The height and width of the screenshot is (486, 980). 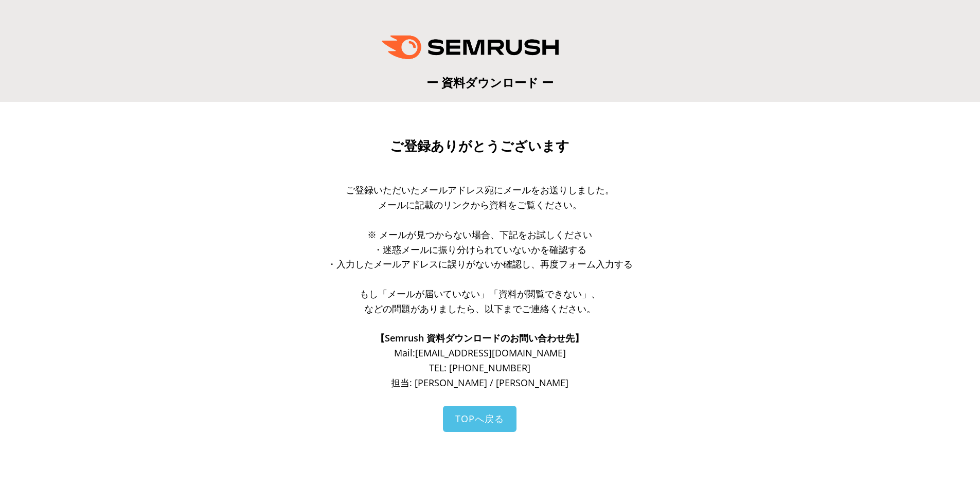 What do you see at coordinates (480, 249) in the screenshot?
I see `span: ・迷惑メールに振り分けられていないかを確認する` at bounding box center [480, 249].